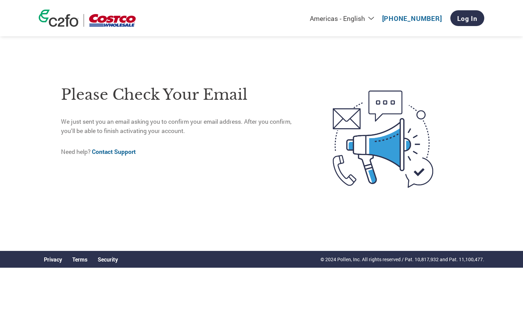 The height and width of the screenshot is (327, 523). Describe the element at coordinates (80, 259) in the screenshot. I see `a: Terms` at that location.